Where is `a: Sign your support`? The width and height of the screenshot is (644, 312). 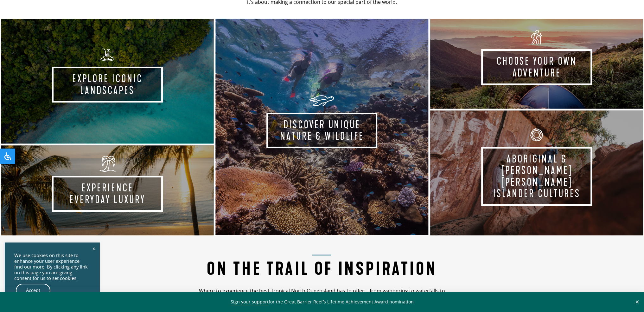 a: Sign your support is located at coordinates (250, 301).